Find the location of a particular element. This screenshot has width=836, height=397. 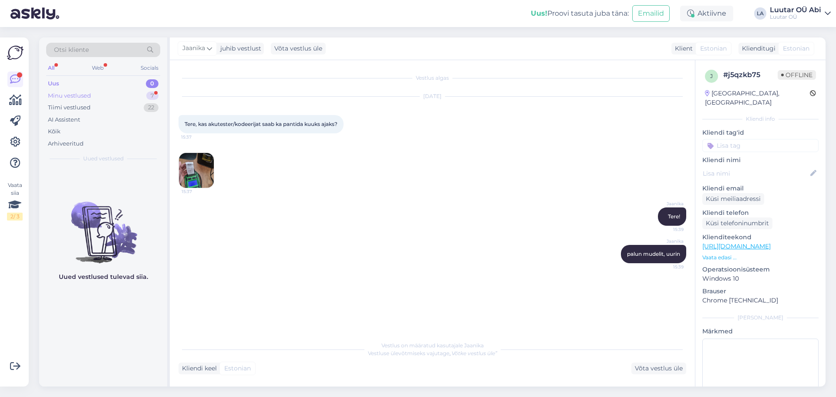

div: Klienditugi is located at coordinates (757, 48).